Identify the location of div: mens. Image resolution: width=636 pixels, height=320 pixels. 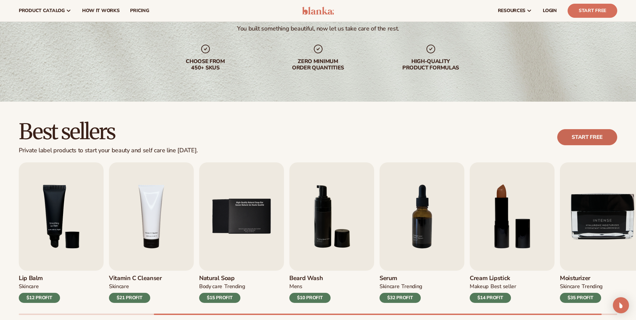
(296, 286).